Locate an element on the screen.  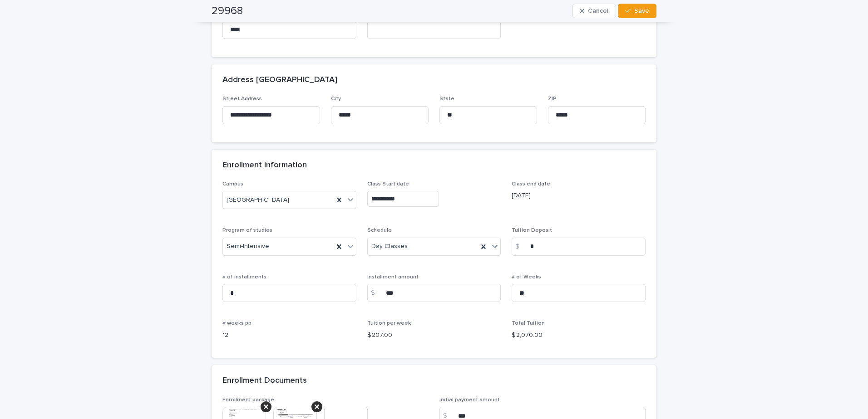
span: Tuition Deposit is located at coordinates (532, 230).